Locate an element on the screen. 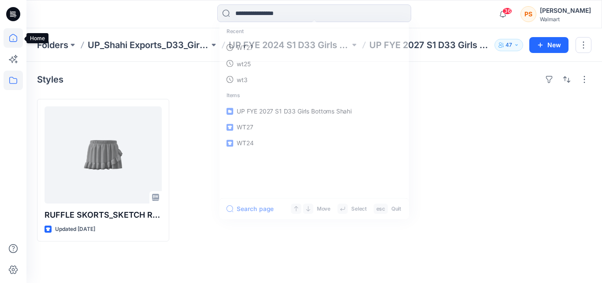 The height and width of the screenshot is (283, 602). a: wt3 is located at coordinates (314, 79).